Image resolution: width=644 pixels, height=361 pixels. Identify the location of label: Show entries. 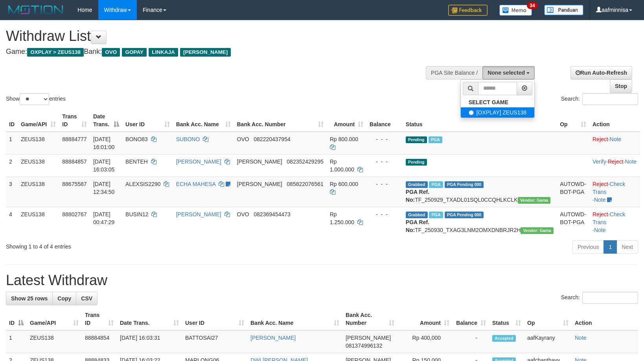
(36, 99).